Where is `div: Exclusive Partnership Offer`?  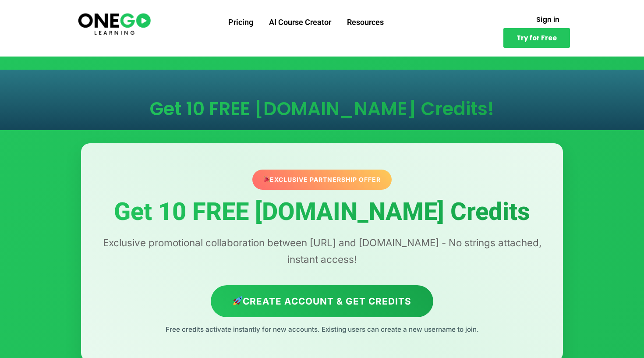
div: Exclusive Partnership Offer is located at coordinates (321, 180).